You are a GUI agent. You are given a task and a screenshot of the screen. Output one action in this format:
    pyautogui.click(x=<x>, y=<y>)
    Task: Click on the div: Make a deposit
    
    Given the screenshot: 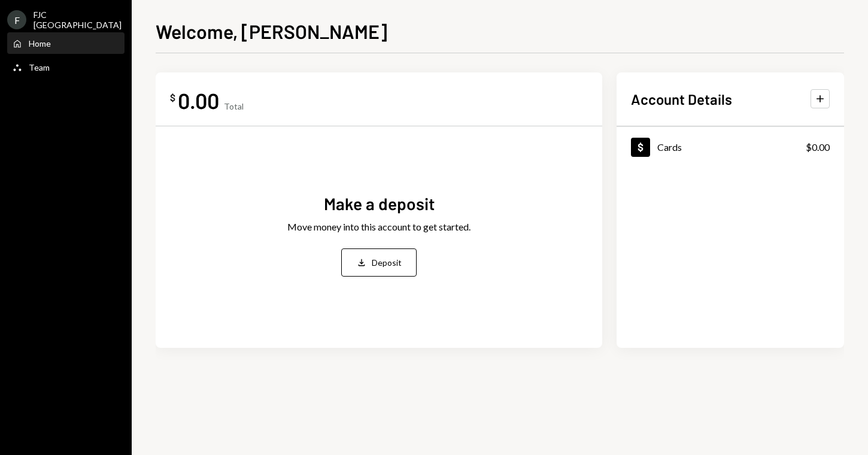 What is the action you would take?
    pyautogui.click(x=379, y=203)
    